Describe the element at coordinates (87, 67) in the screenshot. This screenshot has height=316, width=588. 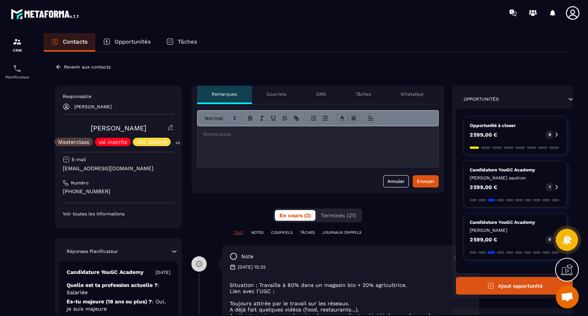
I see `p: Revenir aux contacts` at that location.